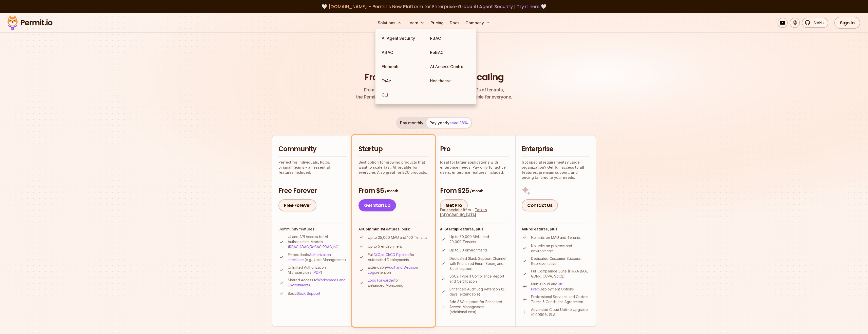 The height and width of the screenshot is (334, 868). I want to click on p: Perfect for individuals, PoCs, or small teams - all essential features included., so click(313, 167).